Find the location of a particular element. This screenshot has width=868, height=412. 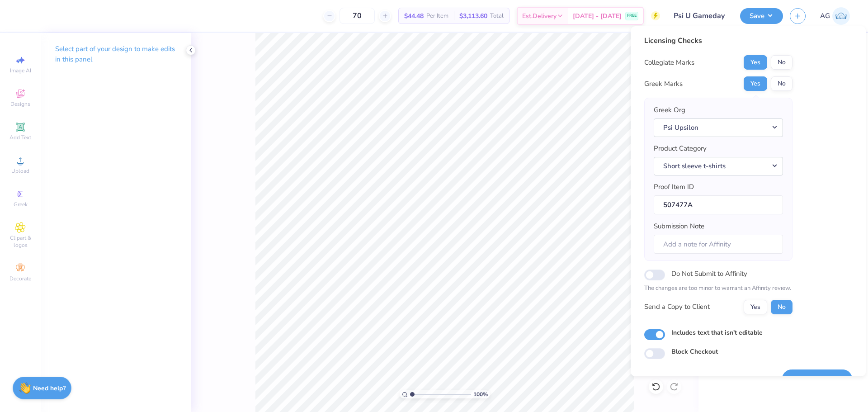

span: AG is located at coordinates (825, 16).